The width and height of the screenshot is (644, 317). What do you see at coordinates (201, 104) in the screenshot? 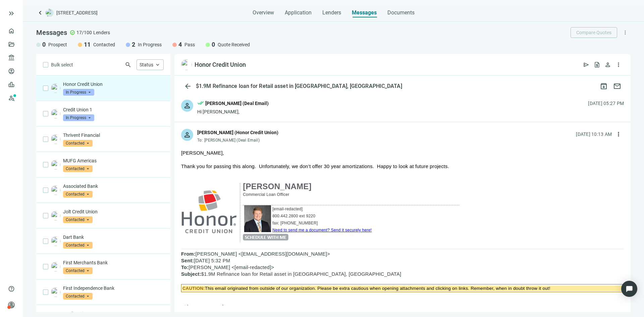
I see `span: done_all` at bounding box center [201, 104].